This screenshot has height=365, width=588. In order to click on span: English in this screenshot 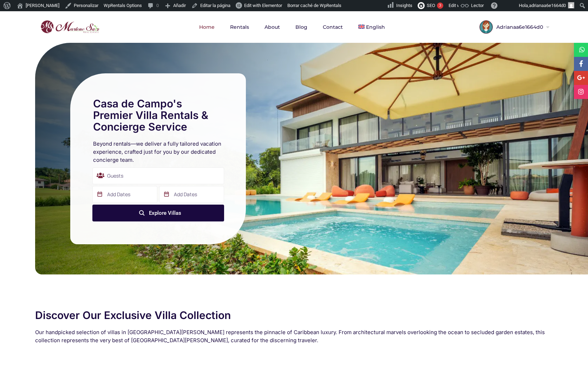, I will do `click(375, 27)`.